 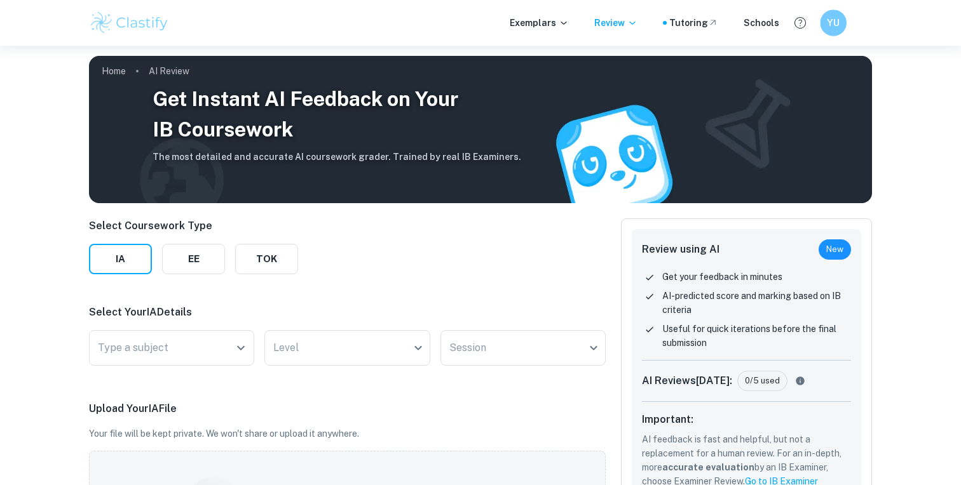 I want to click on h6: Review using AI, so click(x=680, y=250).